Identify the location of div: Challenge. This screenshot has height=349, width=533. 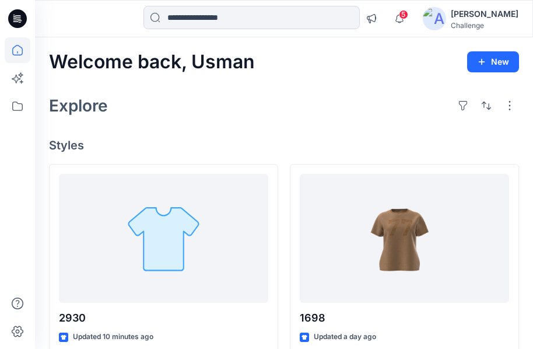
(485, 25).